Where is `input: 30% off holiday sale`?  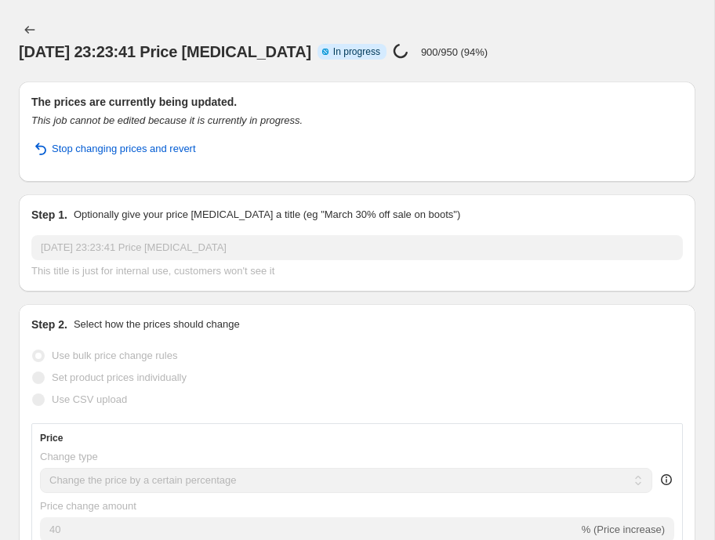
input: 30% off holiday sale is located at coordinates (356, 248).